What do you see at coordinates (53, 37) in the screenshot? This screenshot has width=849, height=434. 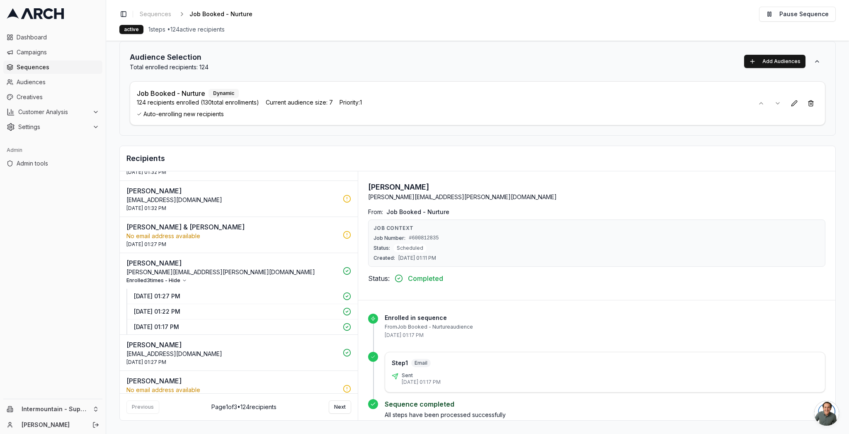 I see `a: Dashboard` at bounding box center [53, 37].